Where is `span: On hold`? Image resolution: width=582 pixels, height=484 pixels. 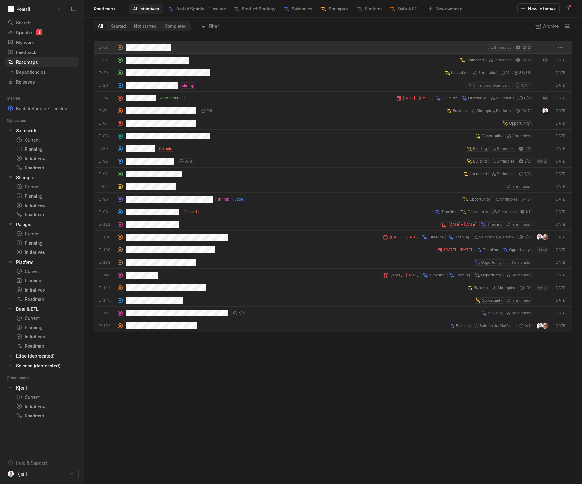 span: On hold is located at coordinates (190, 212).